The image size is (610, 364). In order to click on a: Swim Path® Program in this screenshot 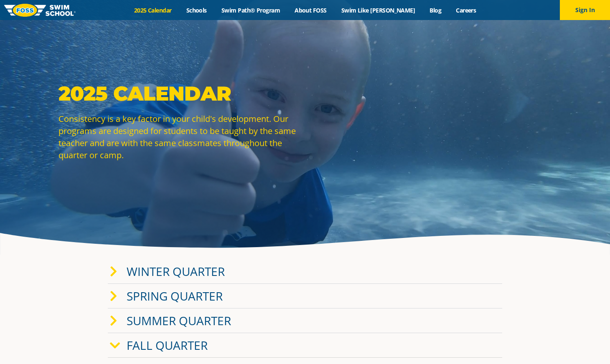, I will do `click(251, 10)`.